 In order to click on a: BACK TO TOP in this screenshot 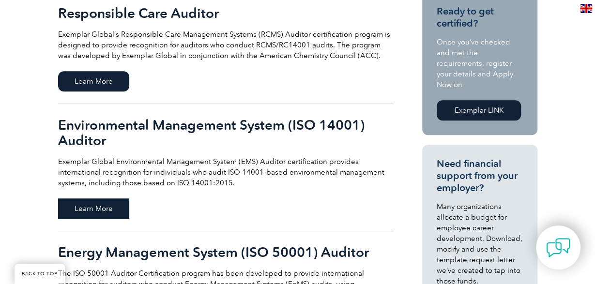, I will do `click(40, 274)`.